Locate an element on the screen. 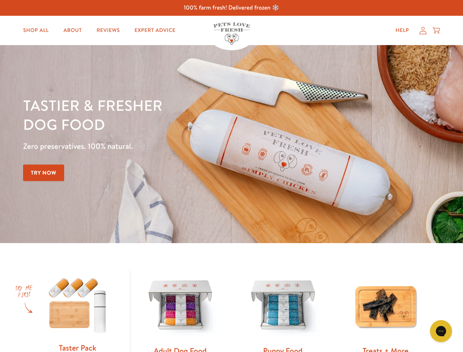 The image size is (463, 352). a: Shop All is located at coordinates (36, 30).